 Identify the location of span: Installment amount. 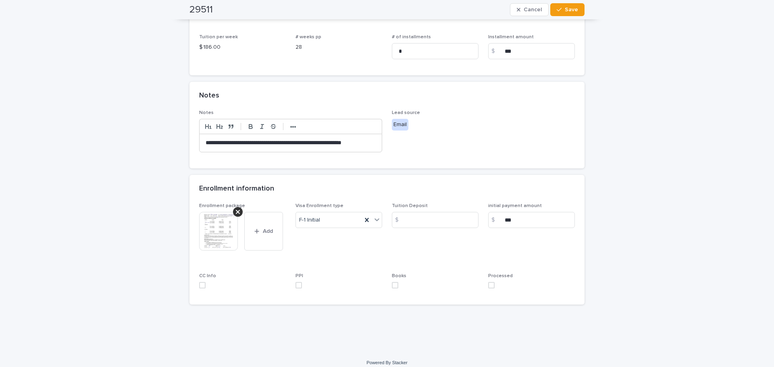
(511, 37).